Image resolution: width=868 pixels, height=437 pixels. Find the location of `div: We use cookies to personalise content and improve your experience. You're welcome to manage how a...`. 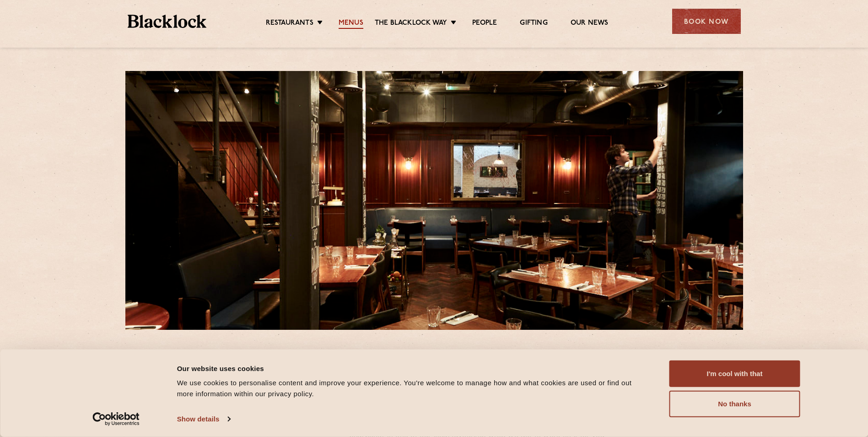

div: We use cookies to personalise content and improve your experience. You're welcome to manage how a... is located at coordinates (413, 388).